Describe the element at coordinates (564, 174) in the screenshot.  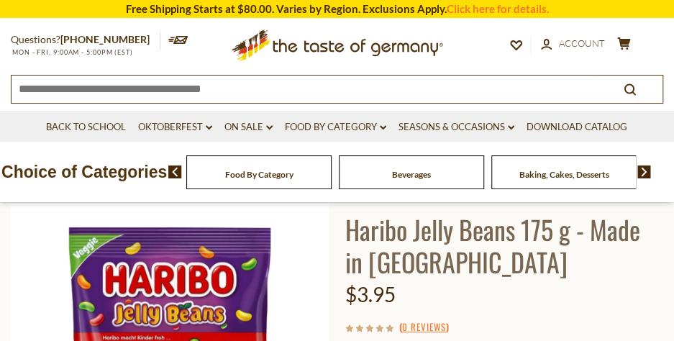
I see `span: Baking, Cakes, Desserts` at that location.